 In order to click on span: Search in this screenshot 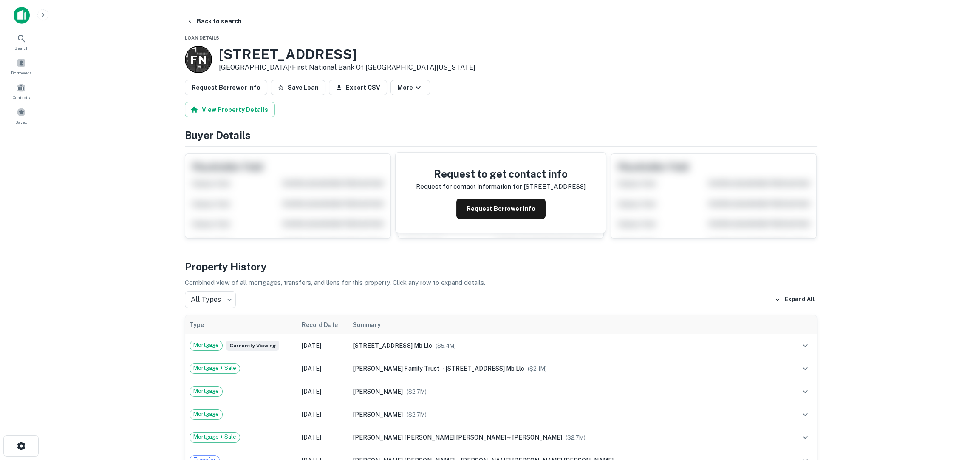, I will do `click(21, 48)`.